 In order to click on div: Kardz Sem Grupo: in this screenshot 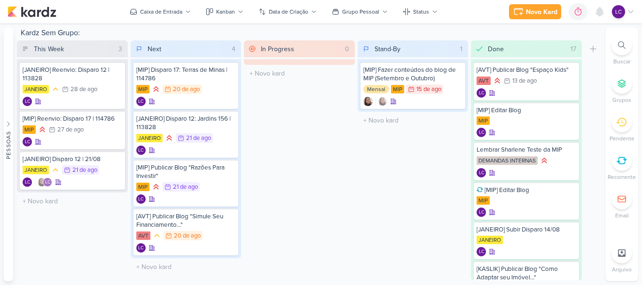, I will do `click(309, 34)`.